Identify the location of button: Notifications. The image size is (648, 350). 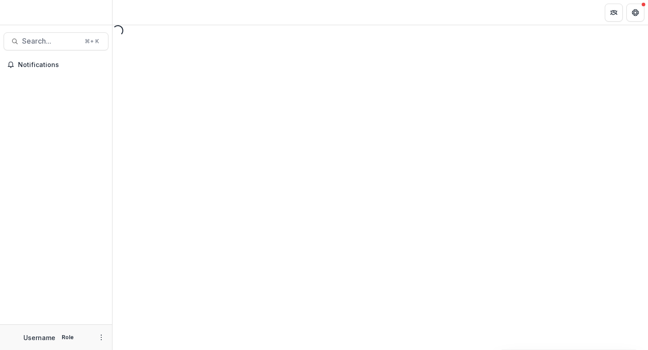
(56, 65).